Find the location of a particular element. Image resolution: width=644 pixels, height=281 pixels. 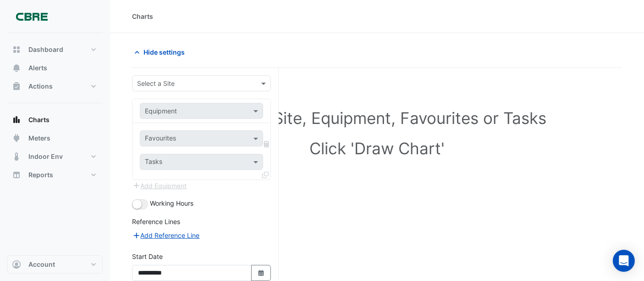

img: Company Logo is located at coordinates (32, 16).